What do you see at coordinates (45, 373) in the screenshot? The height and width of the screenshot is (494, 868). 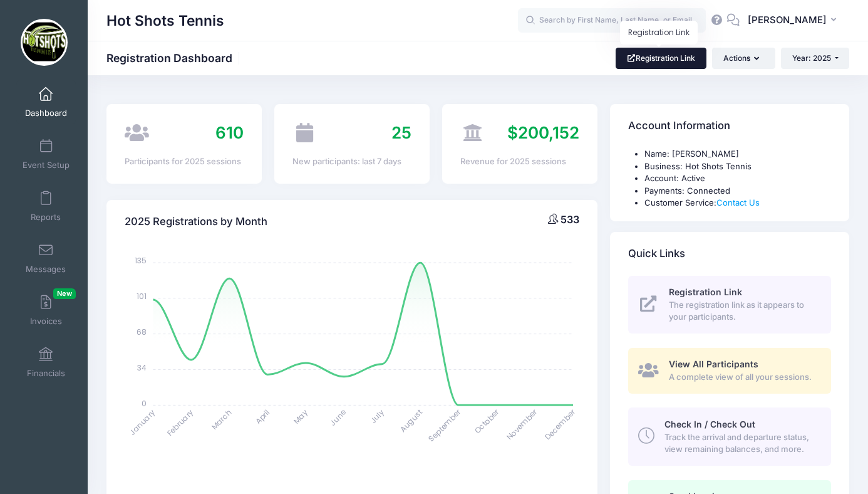 I see `span: Financials` at bounding box center [45, 373].